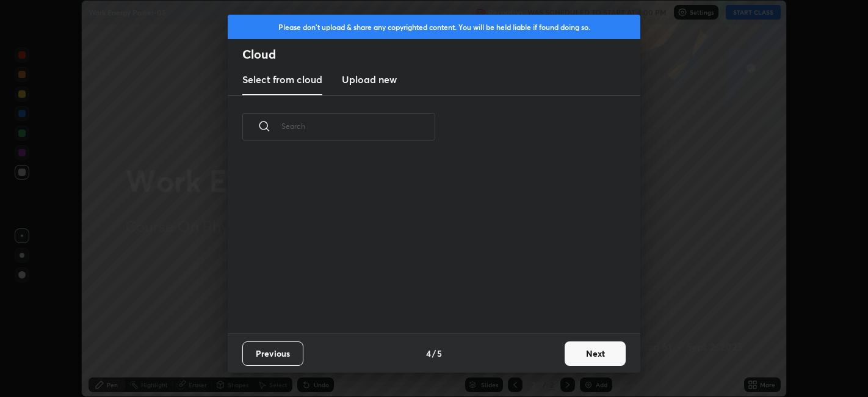  I want to click on h4: 4, so click(428, 353).